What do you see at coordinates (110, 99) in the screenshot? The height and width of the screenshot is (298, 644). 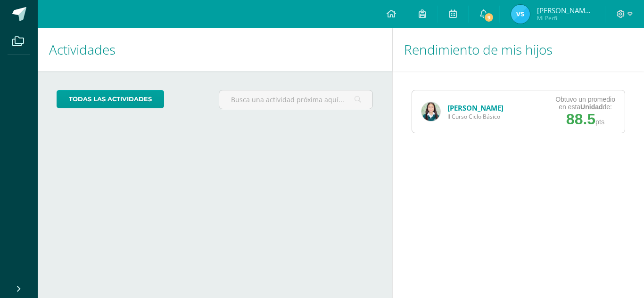 I see `a: todas las Actividades` at bounding box center [110, 99].